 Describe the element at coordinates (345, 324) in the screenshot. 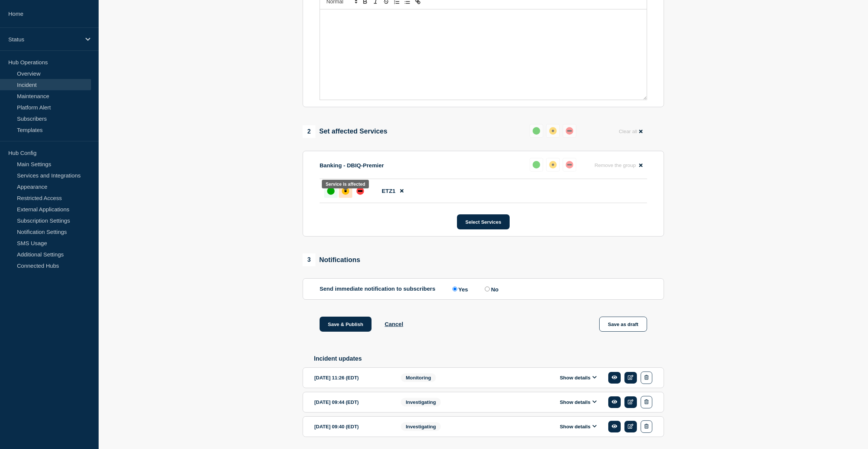

I see `button: Save & Publish` at that location.